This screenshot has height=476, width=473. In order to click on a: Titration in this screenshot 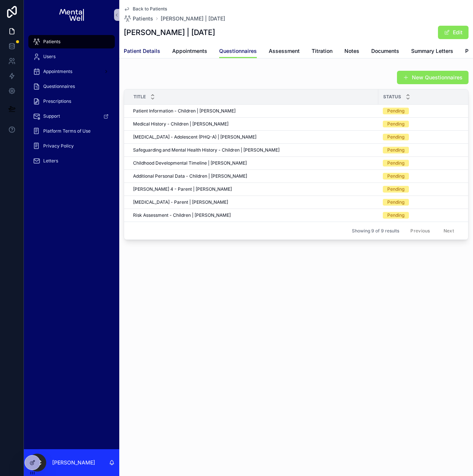, I will do `click(322, 52)`.